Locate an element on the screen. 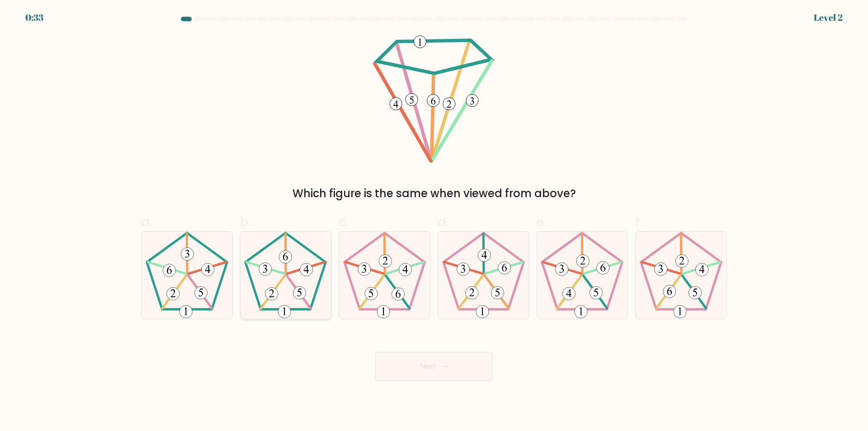 This screenshot has width=868, height=431. div: Level 2 is located at coordinates (828, 18).